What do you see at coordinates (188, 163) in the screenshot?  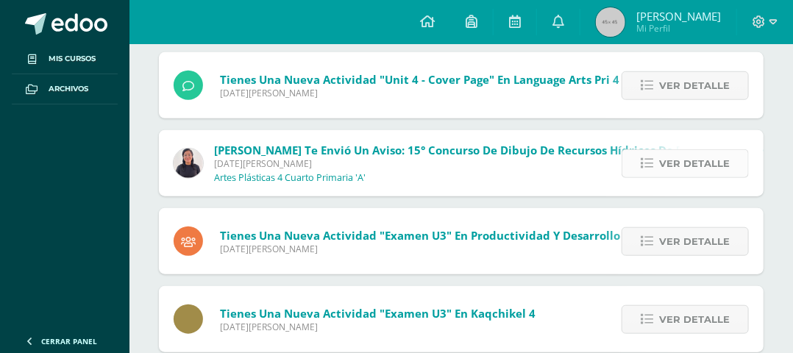 I see `img: b44a260999c9d2f44e9afe0ea64fd14b.png` at bounding box center [188, 163].